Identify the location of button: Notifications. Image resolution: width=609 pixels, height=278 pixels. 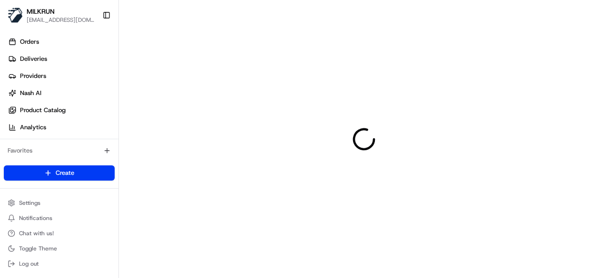
(59, 218).